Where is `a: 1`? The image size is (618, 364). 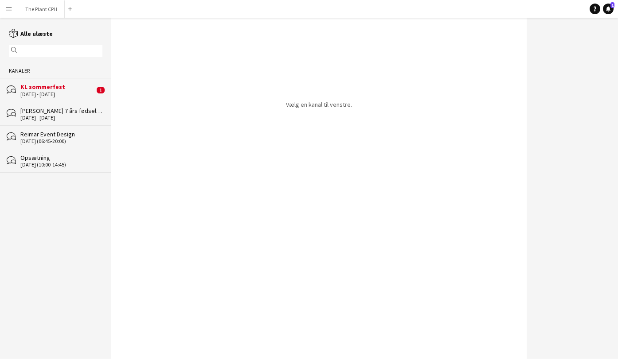
a: 1 is located at coordinates (608, 9).